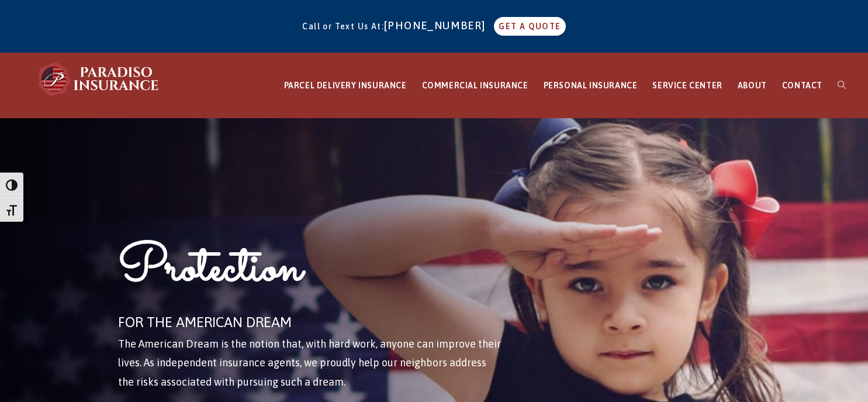  Describe the element at coordinates (475, 85) in the screenshot. I see `a: COMMERCIAL INSURANCE` at that location.